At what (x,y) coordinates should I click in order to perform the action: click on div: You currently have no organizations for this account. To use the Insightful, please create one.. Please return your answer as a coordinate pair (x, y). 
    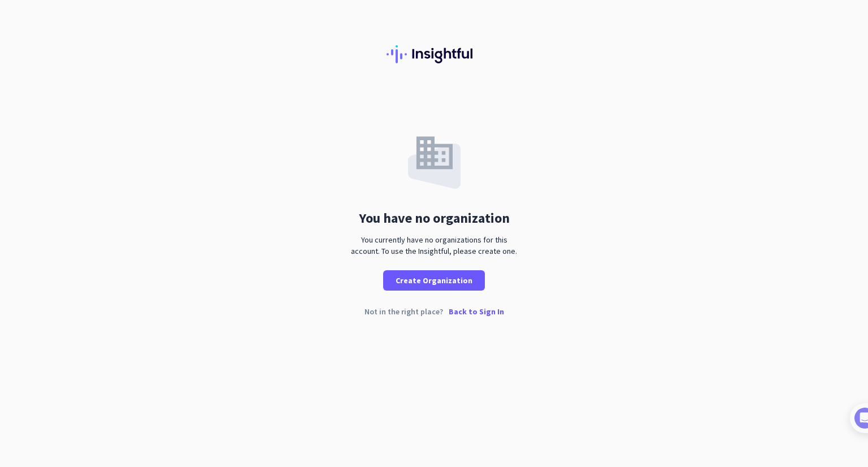
    Looking at the image, I should click on (434, 245).